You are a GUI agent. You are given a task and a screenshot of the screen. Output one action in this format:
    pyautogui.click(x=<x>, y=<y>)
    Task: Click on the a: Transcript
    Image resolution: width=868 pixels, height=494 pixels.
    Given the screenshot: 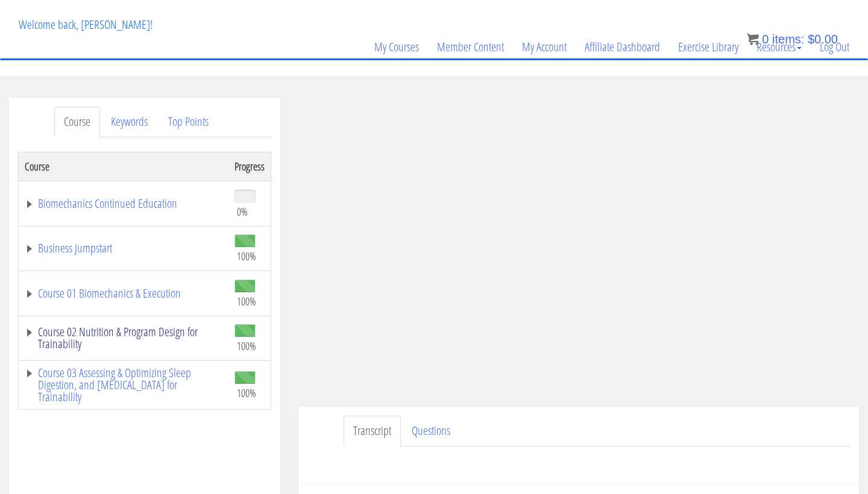 What is the action you would take?
    pyautogui.click(x=372, y=431)
    